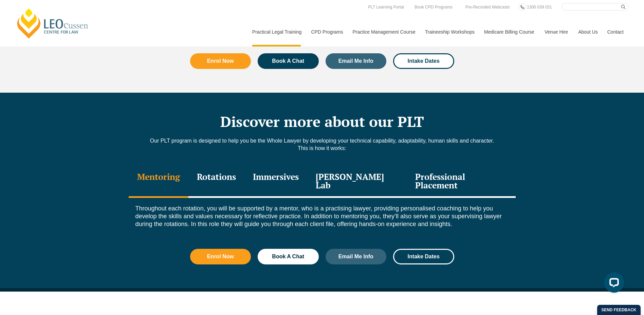 This screenshot has width=644, height=315. Describe the element at coordinates (488, 7) in the screenshot. I see `a: Pre-Recorded Webcasts` at that location.